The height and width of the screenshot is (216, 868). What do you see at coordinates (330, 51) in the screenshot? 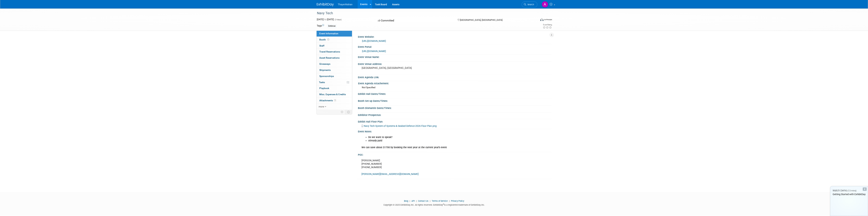
I see `span: Travel Reservations` at bounding box center [330, 51].